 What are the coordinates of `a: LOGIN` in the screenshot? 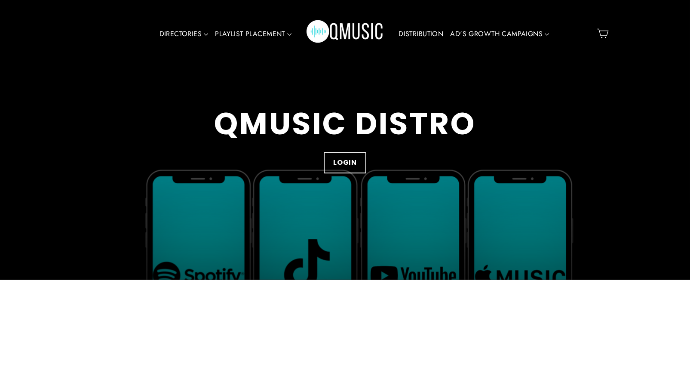 It's located at (345, 163).